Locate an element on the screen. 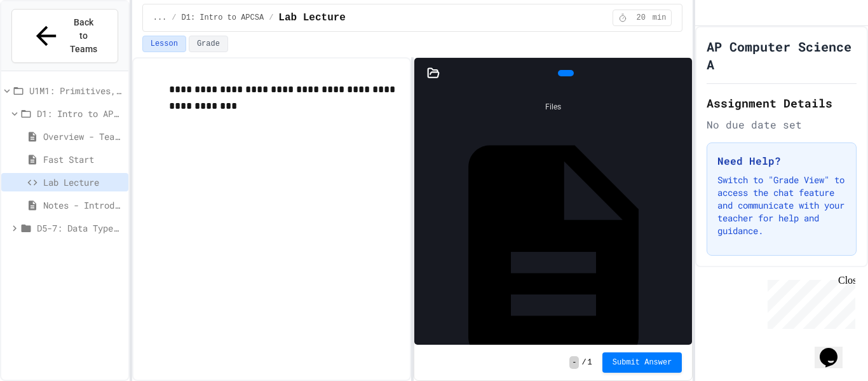 The image size is (868, 381). span: Fast Start is located at coordinates (83, 159).